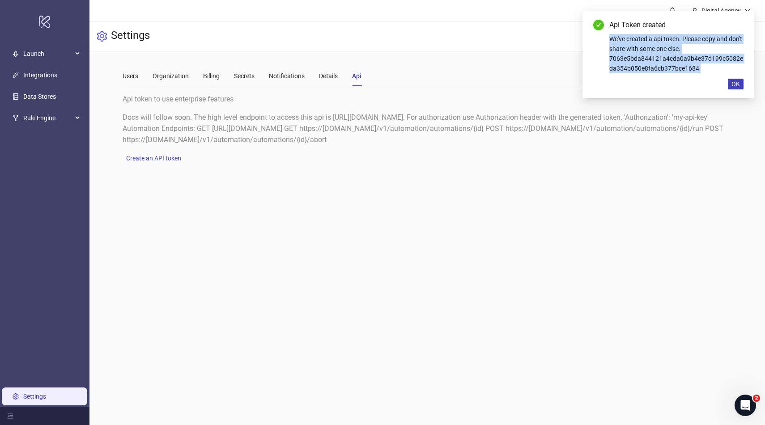 This screenshot has height=425, width=765. What do you see at coordinates (16, 54) in the screenshot?
I see `span: rocket` at bounding box center [16, 54].